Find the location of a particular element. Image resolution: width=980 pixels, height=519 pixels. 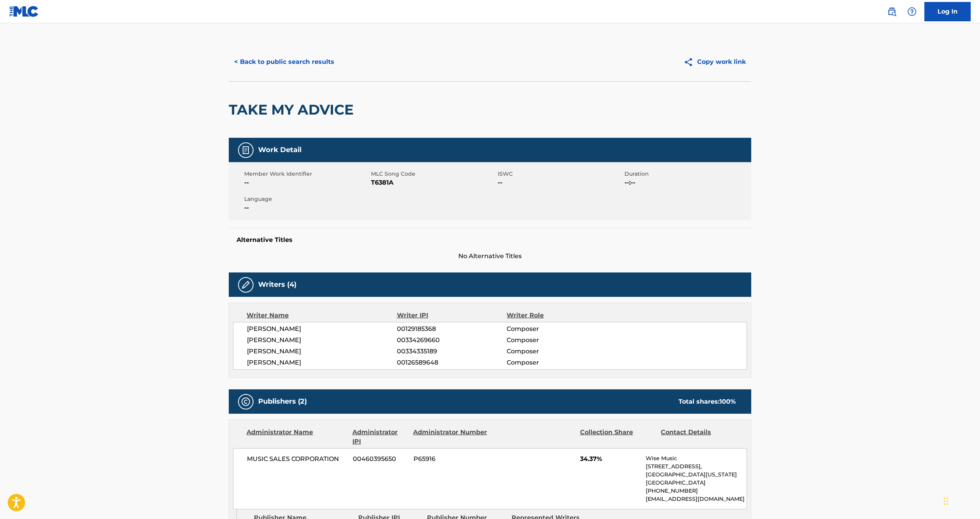

span: ISWC is located at coordinates (560, 174).